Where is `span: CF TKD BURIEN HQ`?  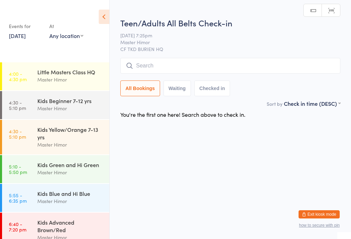
span: CF TKD BURIEN HQ is located at coordinates (230, 49).